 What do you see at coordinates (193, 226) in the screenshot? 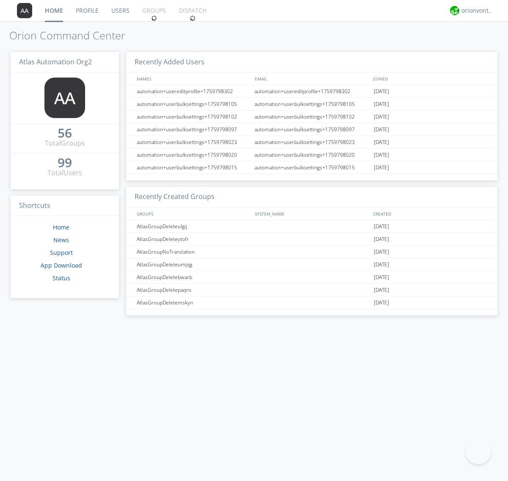
I see `div: AtlasGroupDeleteulgij` at bounding box center [193, 226].